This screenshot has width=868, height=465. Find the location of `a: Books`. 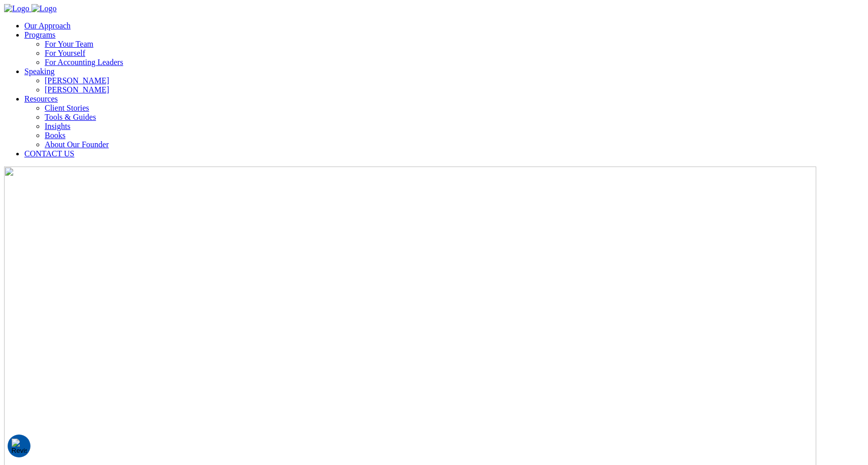

a: Books is located at coordinates (55, 135).